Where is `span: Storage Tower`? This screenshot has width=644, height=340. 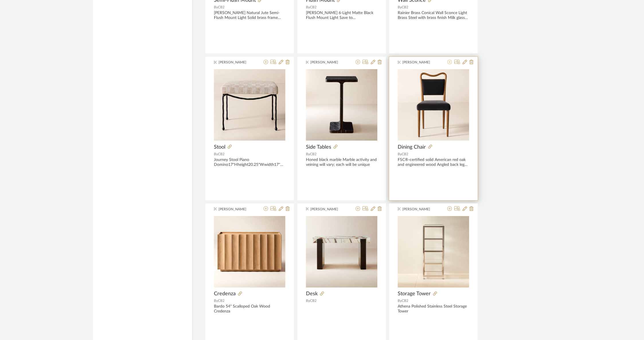
span: Storage Tower is located at coordinates (414, 294).